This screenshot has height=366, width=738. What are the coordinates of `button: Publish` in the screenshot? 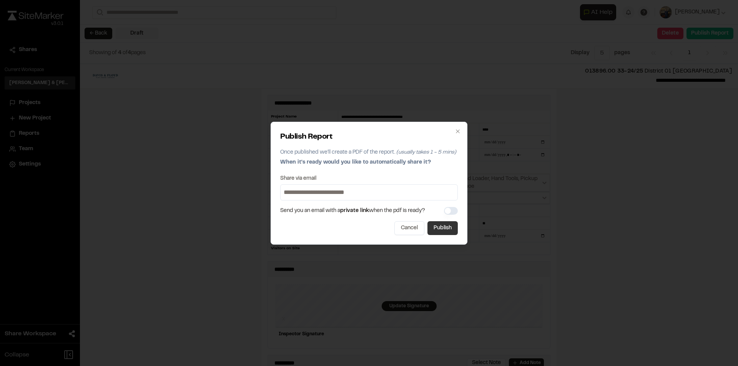 It's located at (442, 228).